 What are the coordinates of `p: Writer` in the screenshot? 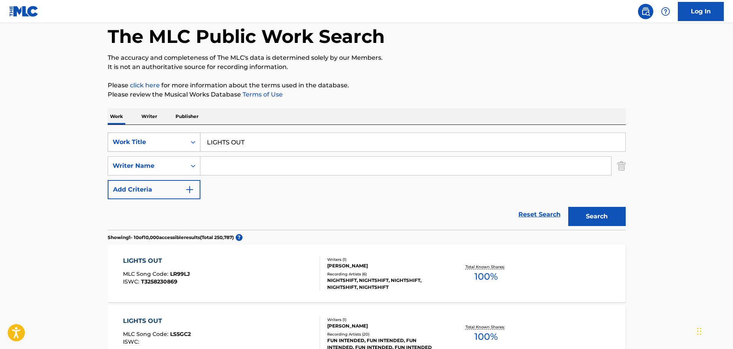 It's located at (149, 116).